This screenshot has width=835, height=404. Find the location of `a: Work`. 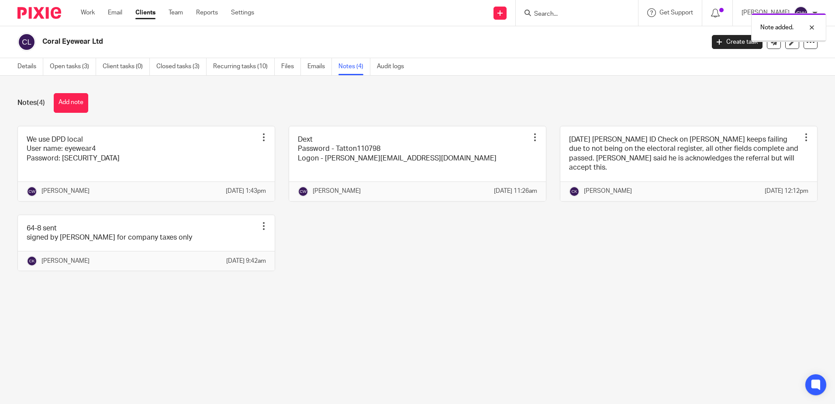

a: Work is located at coordinates (88, 13).